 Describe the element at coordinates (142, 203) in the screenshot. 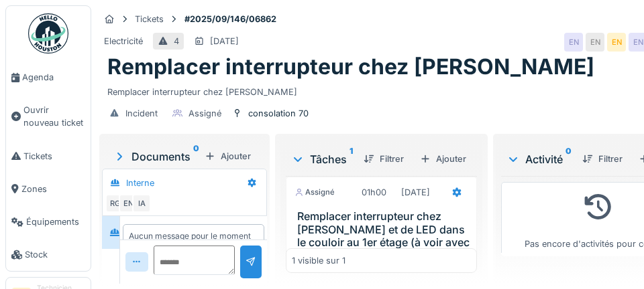

I see `div: IA` at that location.